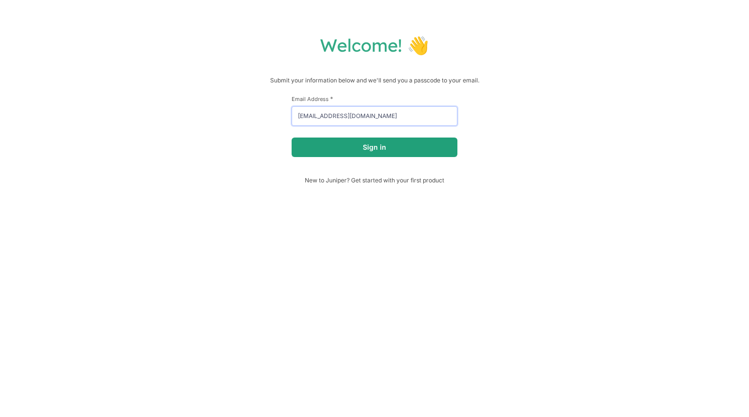 This screenshot has height=417, width=749. I want to click on p: Submit your information below and we'll send you a passcode to your email., so click(374, 80).